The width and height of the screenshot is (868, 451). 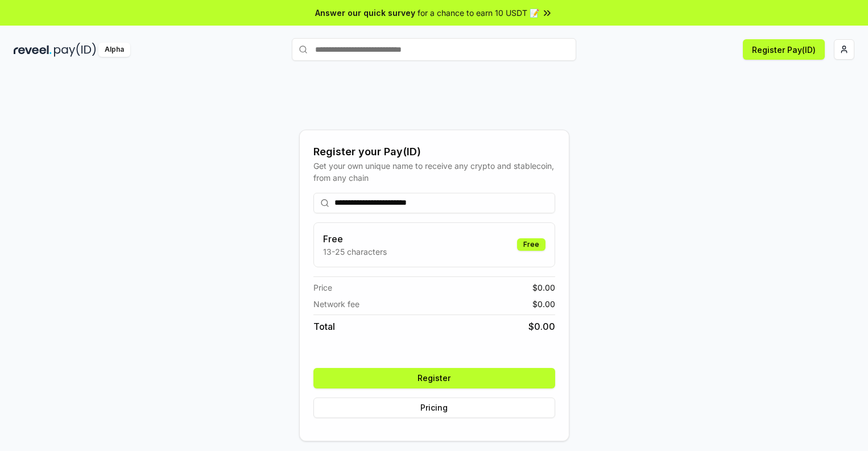 What do you see at coordinates (434, 408) in the screenshot?
I see `button: Pricing` at bounding box center [434, 408].